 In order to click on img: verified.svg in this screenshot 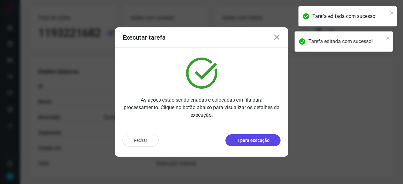, I will do `click(201, 73)`.